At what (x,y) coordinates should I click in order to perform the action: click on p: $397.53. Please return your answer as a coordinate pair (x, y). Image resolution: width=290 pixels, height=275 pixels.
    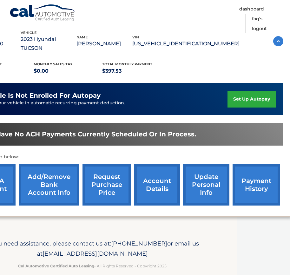
    Looking at the image, I should click on (136, 71).